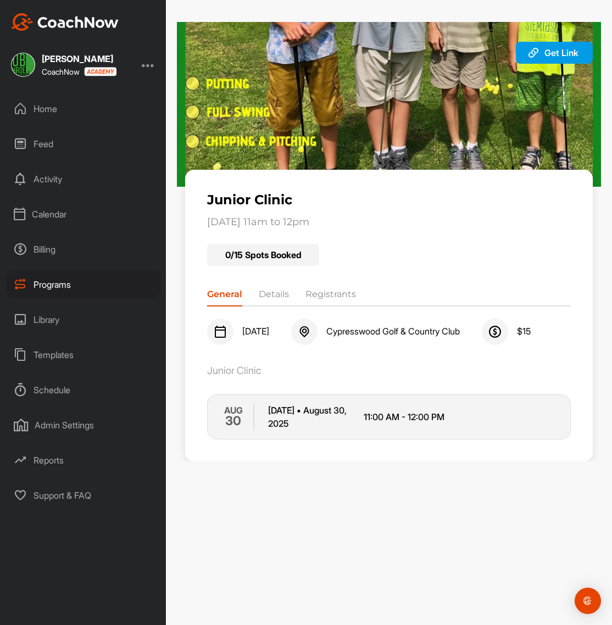  What do you see at coordinates (352, 199) in the screenshot?
I see `p: Junior Clinic` at bounding box center [352, 199].